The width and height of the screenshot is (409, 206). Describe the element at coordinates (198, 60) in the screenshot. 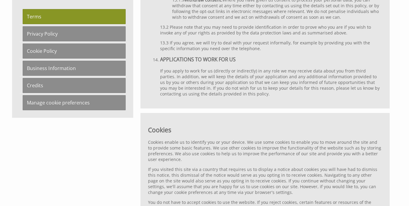

I see `strong: APPLICATIONS TO WORK FOR US` at that location.